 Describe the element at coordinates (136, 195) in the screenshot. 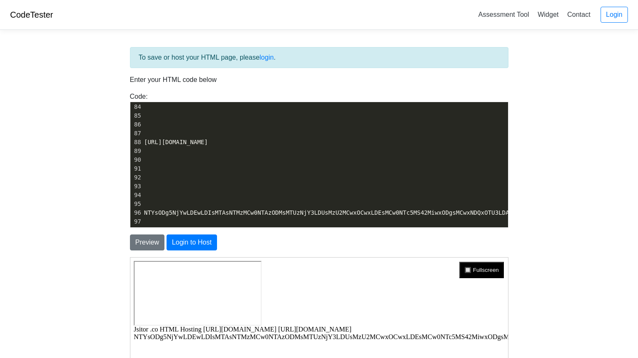

I see `div: 94` at that location.